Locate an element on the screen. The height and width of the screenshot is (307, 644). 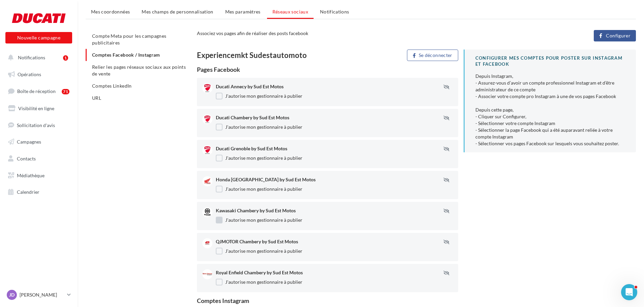
span: Boîte de réception is located at coordinates (37, 91).